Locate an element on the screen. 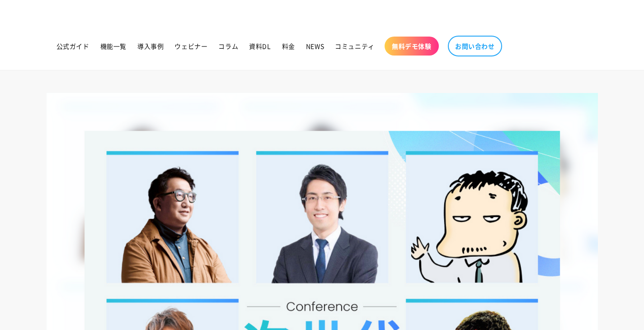 The height and width of the screenshot is (330, 644). a: コラム is located at coordinates (229, 46).